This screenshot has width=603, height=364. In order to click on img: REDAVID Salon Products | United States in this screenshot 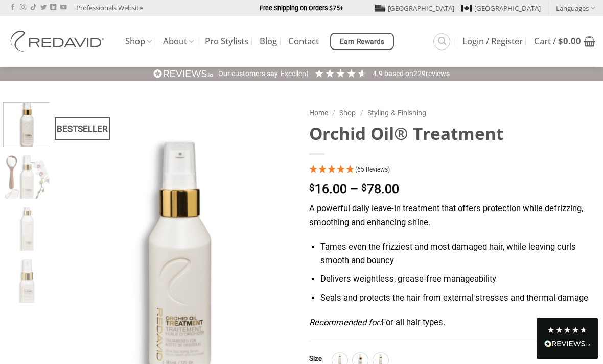, I will do `click(59, 42)`.